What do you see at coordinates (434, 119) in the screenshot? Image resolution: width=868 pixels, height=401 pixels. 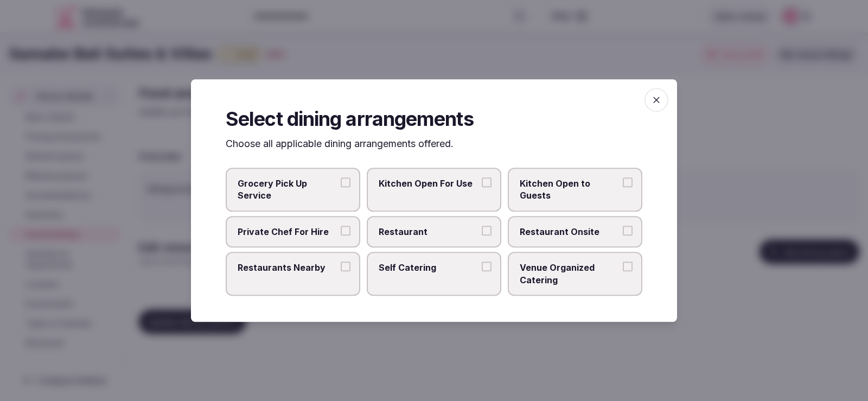 I see `h2: Select dining arrangements` at bounding box center [434, 119].